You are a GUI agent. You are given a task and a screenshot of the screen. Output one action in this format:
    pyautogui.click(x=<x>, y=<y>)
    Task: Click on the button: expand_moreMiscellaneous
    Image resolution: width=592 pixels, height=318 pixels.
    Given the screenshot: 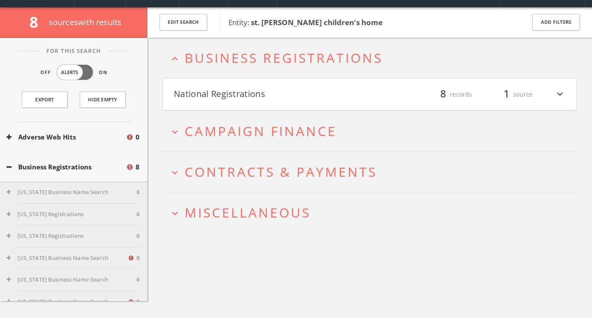 What is the action you would take?
    pyautogui.click(x=373, y=212)
    